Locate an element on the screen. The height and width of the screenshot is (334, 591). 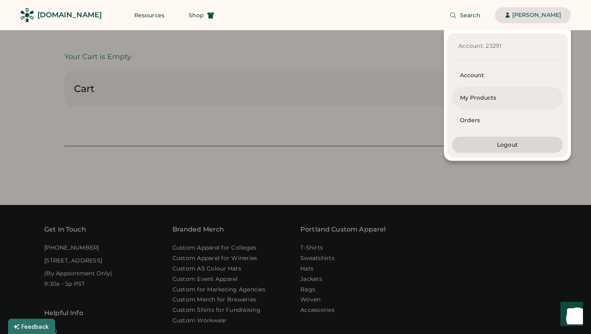
div: Account is located at coordinates (507, 76).